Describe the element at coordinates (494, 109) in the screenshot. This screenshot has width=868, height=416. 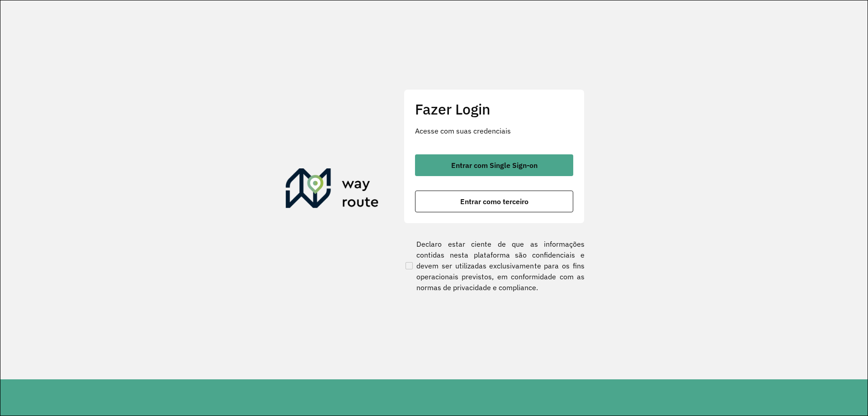
I see `h2: Fazer Login` at that location.